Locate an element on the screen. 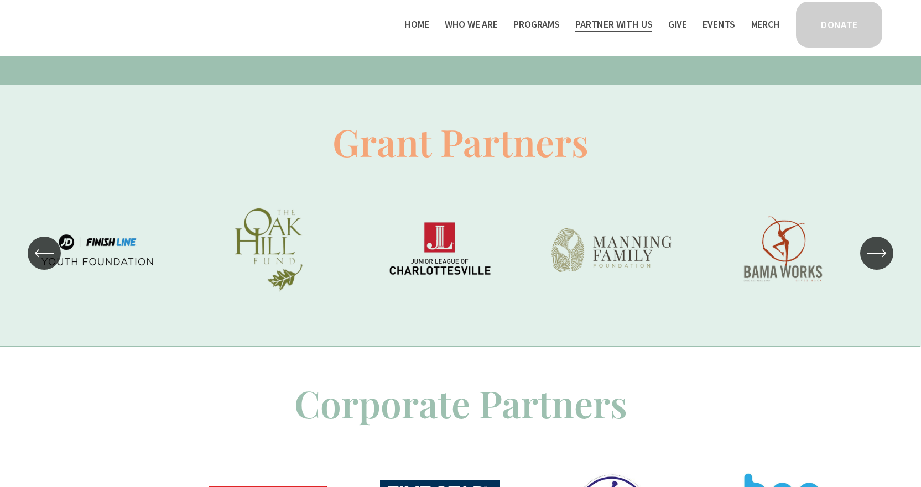  span: Partner With Us is located at coordinates (613, 24).